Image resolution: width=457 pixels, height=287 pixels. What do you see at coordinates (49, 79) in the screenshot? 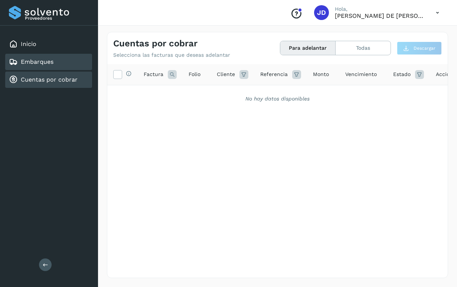
I see `a: Cuentas por cobrar` at bounding box center [49, 79].